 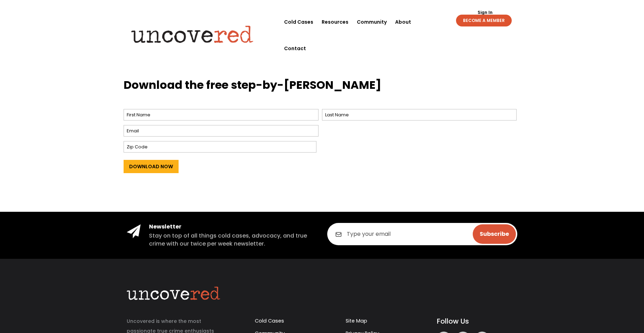 I want to click on h5: Follow Us, so click(x=477, y=321).